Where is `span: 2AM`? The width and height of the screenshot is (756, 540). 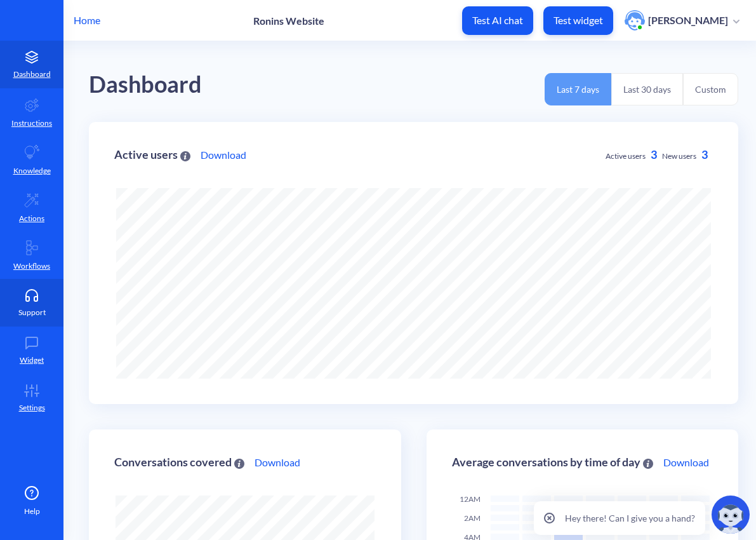 span: 2AM is located at coordinates (472, 518).